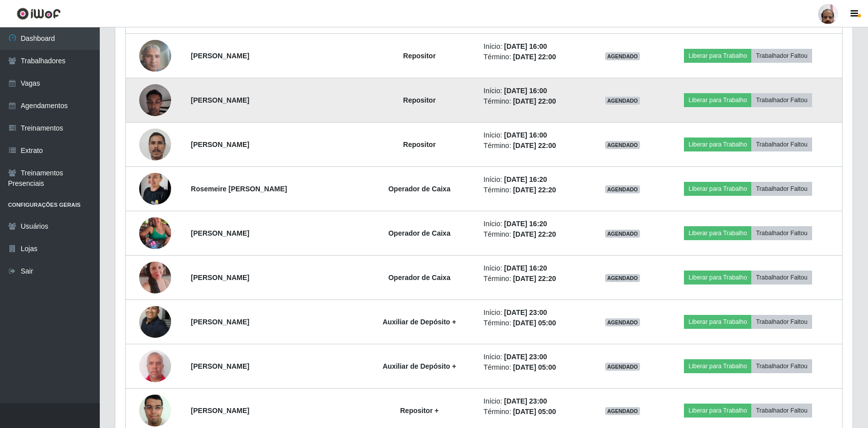 The width and height of the screenshot is (868, 428). What do you see at coordinates (155, 366) in the screenshot?
I see `img: 1749158606538.jpeg` at bounding box center [155, 366].